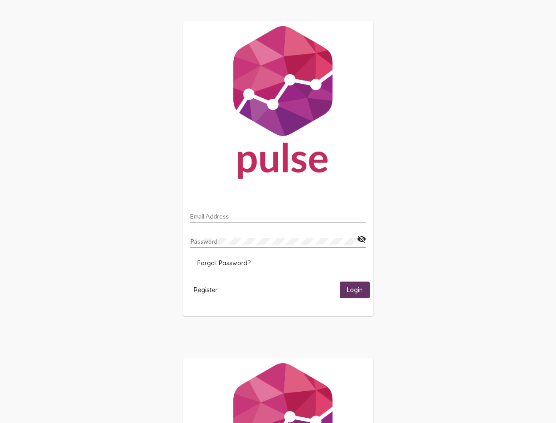 The width and height of the screenshot is (556, 423). Describe the element at coordinates (362, 239) in the screenshot. I see `mat-icon: visibility_off` at that location.